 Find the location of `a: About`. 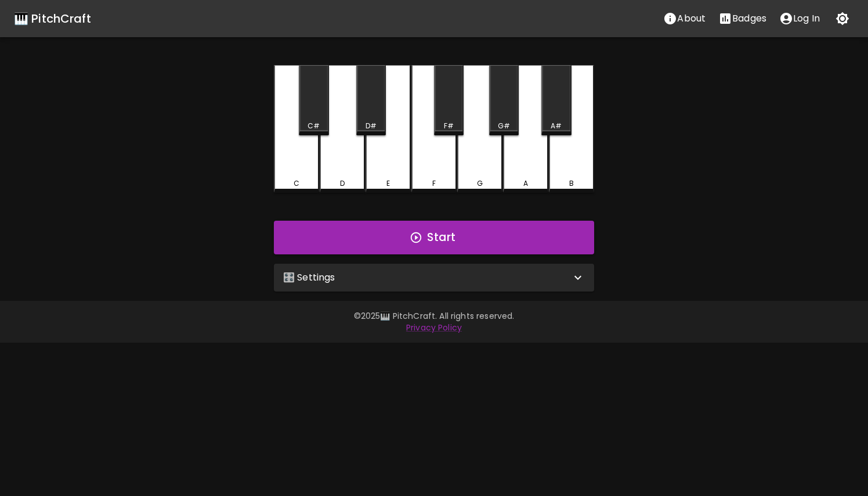

a: About is located at coordinates (684, 19).